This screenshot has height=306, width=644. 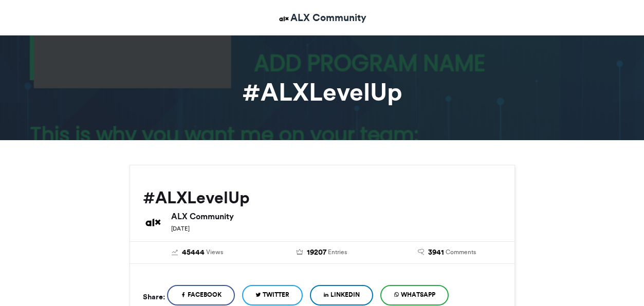 I want to click on span: Views, so click(x=214, y=252).